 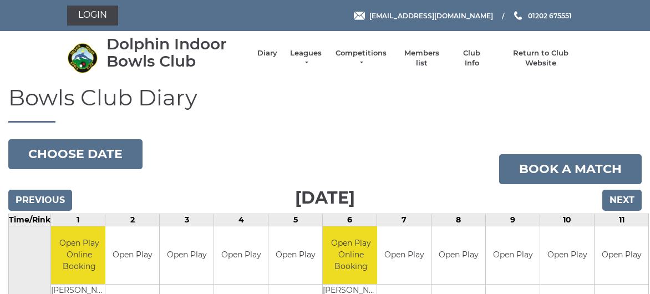 I want to click on a: Competitions, so click(x=361, y=58).